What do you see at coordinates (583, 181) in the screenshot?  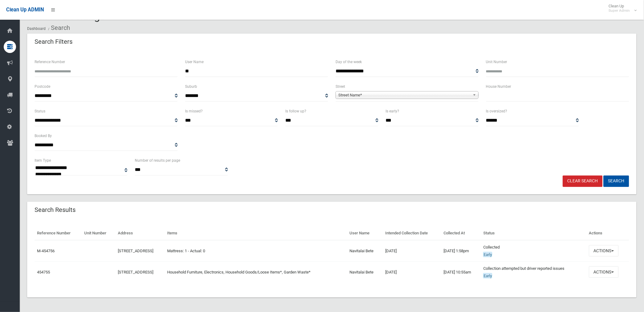 I see `a: Clear Search` at bounding box center [583, 181].